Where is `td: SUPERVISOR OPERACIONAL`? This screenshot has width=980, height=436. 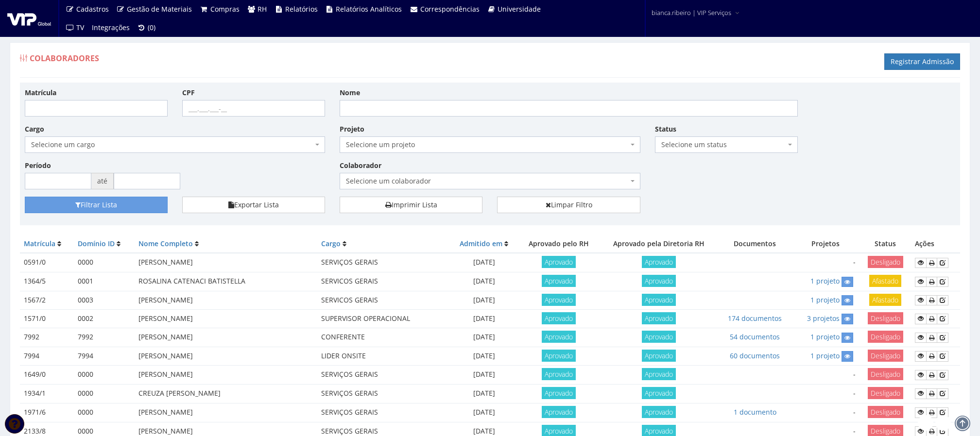 td: SUPERVISOR OPERACIONAL is located at coordinates (384, 318).